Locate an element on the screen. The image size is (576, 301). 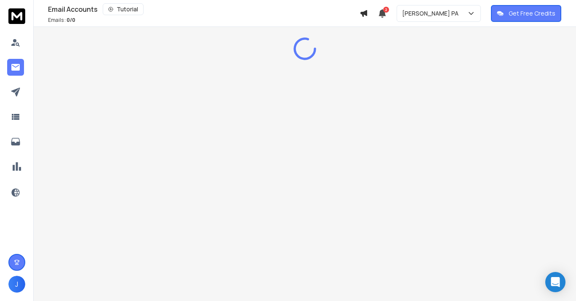
p: Get Free Credits is located at coordinates (532, 13).